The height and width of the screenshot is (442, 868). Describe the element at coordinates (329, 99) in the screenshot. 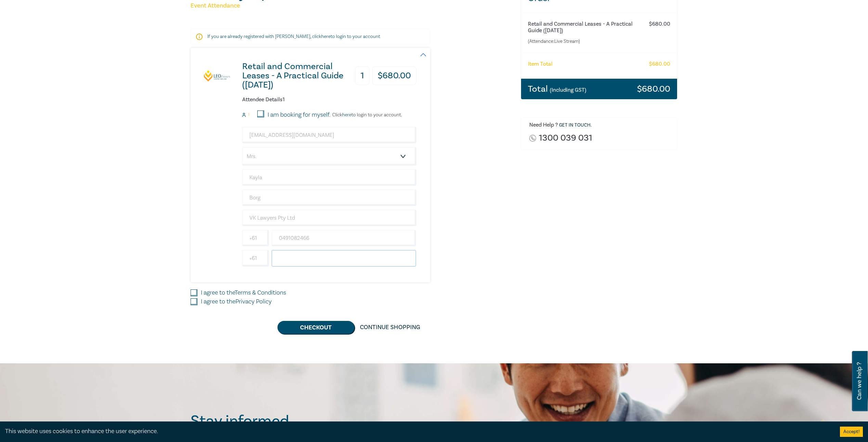

I see `h6: Attendee Details 1` at that location.